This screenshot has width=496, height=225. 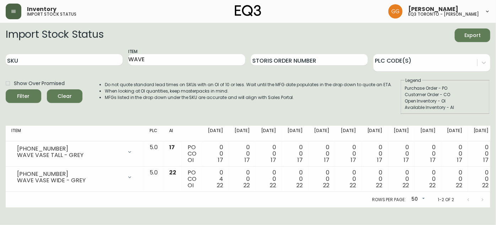 What do you see at coordinates (52, 14) in the screenshot?
I see `h5: import stock status` at bounding box center [52, 14].